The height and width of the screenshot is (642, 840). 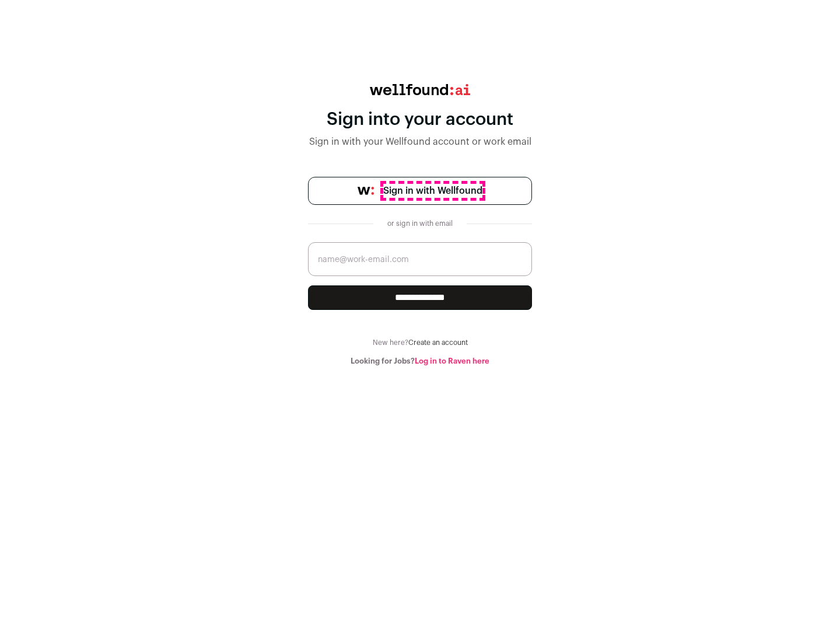 What do you see at coordinates (433, 191) in the screenshot?
I see `span: Sign in with Wellfound` at bounding box center [433, 191].